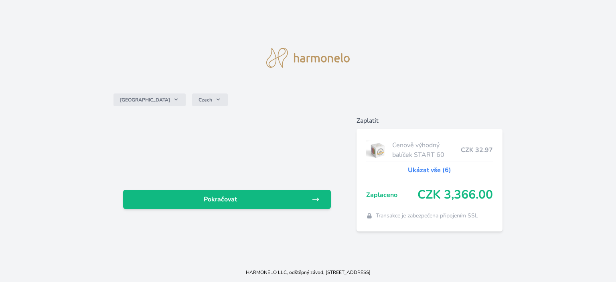  Describe the element at coordinates (429, 170) in the screenshot. I see `a: Ukázat vše (6)` at that location.